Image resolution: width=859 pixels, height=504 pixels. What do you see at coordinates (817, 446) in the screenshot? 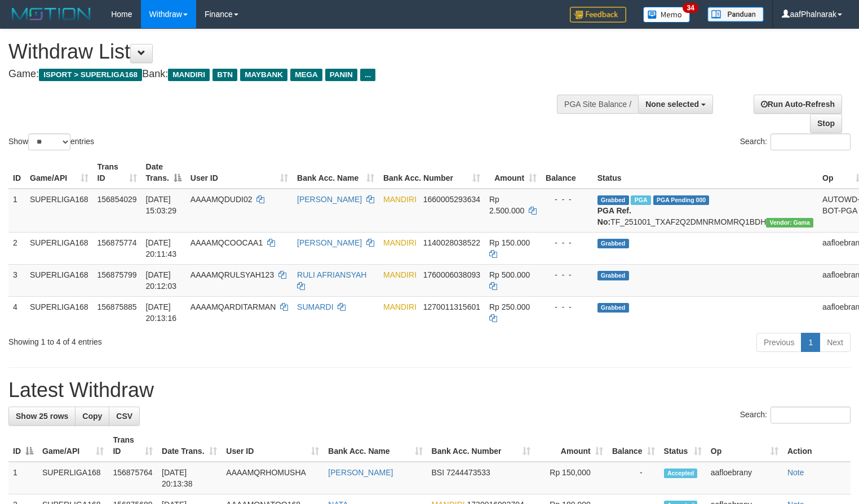
I see `th: Action` at bounding box center [817, 446].